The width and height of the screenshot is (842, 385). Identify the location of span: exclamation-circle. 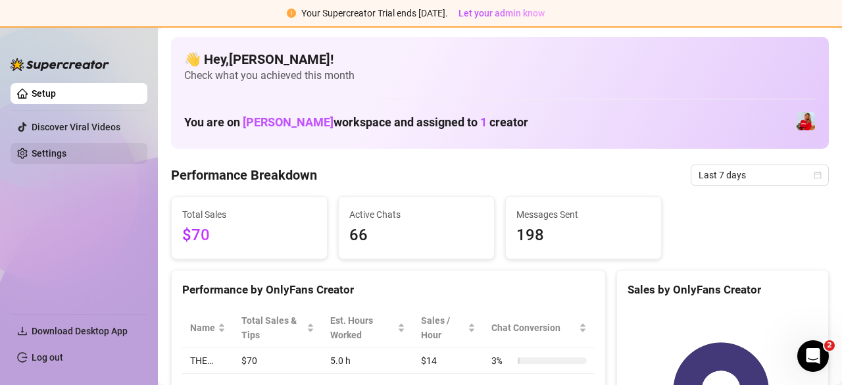
(291, 13).